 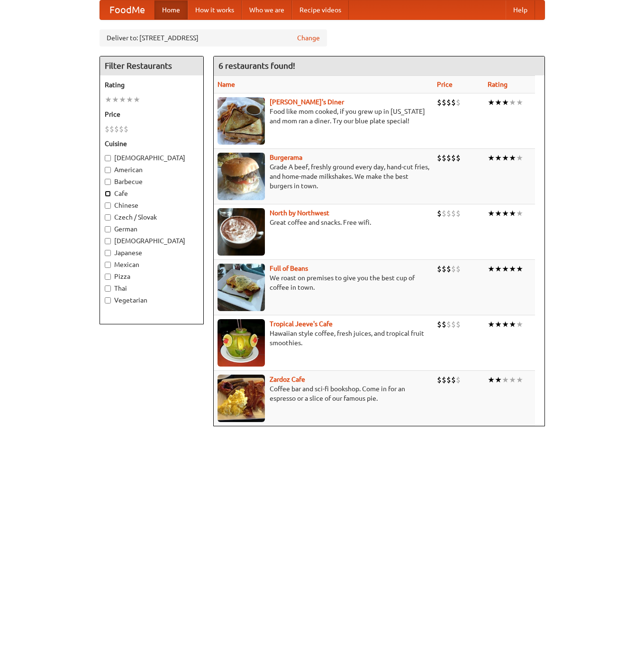 I want to click on b: Zardoz Cafe, so click(x=287, y=379).